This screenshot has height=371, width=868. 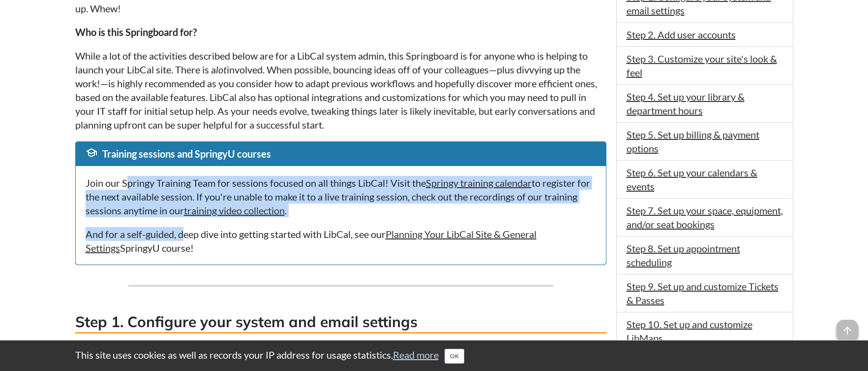 What do you see at coordinates (454, 356) in the screenshot?
I see `button: Close` at bounding box center [454, 356].